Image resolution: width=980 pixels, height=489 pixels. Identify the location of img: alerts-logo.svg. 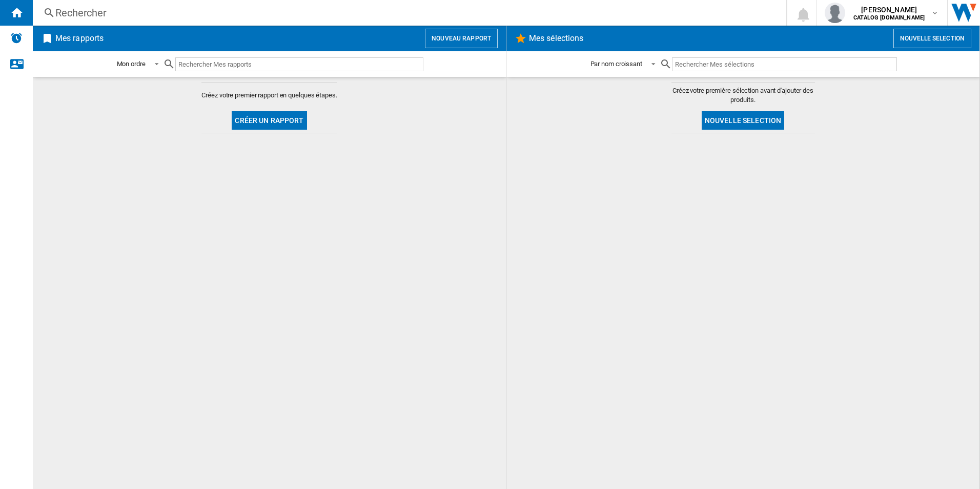
(16, 38).